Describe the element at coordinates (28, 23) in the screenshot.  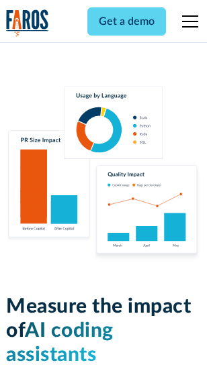
I see `a: home` at that location.